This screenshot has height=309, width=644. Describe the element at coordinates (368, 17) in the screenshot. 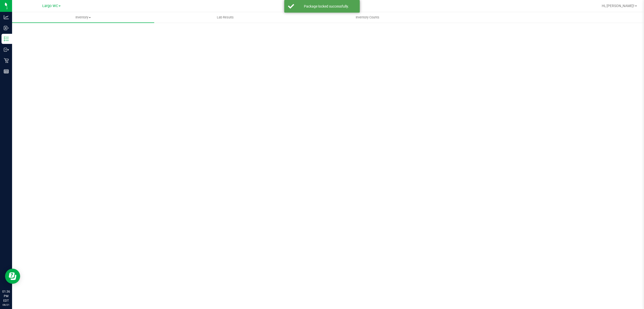

I see `a: Inventory Counts` at that location.